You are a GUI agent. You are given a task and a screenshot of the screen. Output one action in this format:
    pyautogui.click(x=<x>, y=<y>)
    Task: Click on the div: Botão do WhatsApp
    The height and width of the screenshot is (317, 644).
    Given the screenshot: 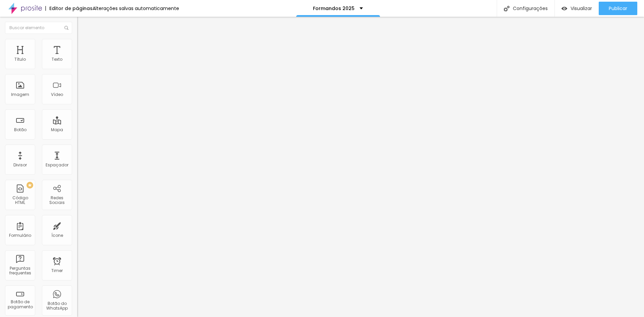 What is the action you would take?
    pyautogui.click(x=57, y=306)
    